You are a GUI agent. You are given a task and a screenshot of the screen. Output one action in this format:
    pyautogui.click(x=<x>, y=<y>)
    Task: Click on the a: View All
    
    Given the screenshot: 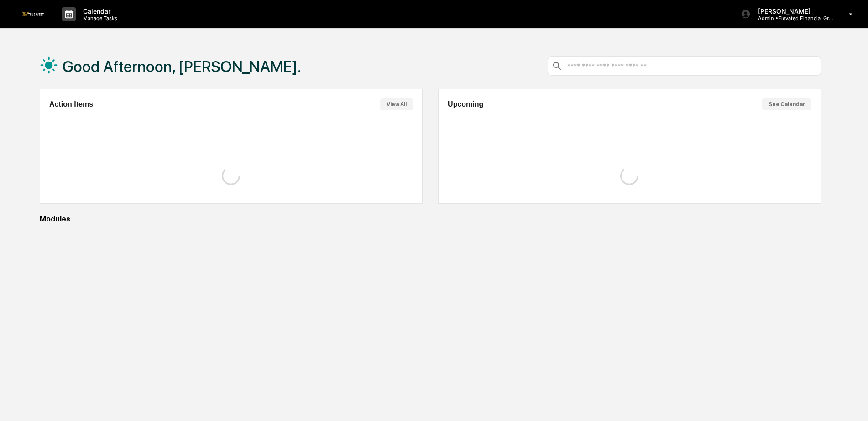 What is the action you would take?
    pyautogui.click(x=396, y=105)
    